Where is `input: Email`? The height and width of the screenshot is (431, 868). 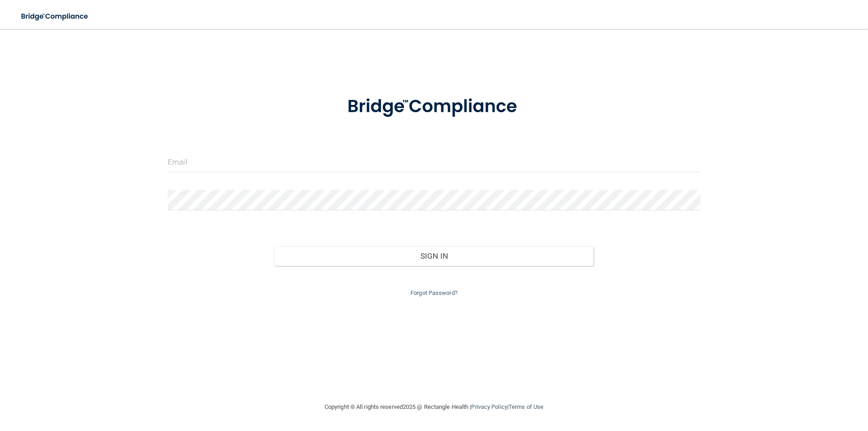
input: Email is located at coordinates (434, 162).